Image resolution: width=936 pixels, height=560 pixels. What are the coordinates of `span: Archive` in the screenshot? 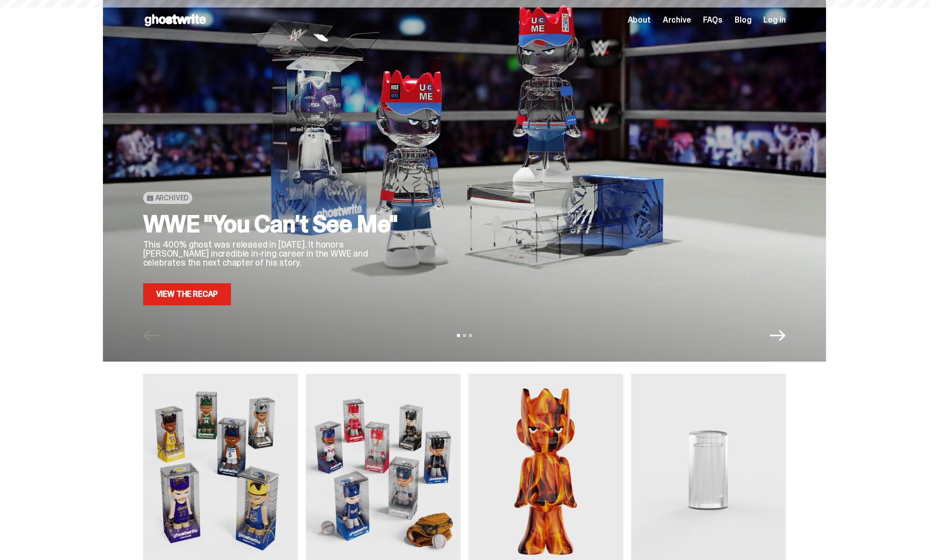 It's located at (677, 20).